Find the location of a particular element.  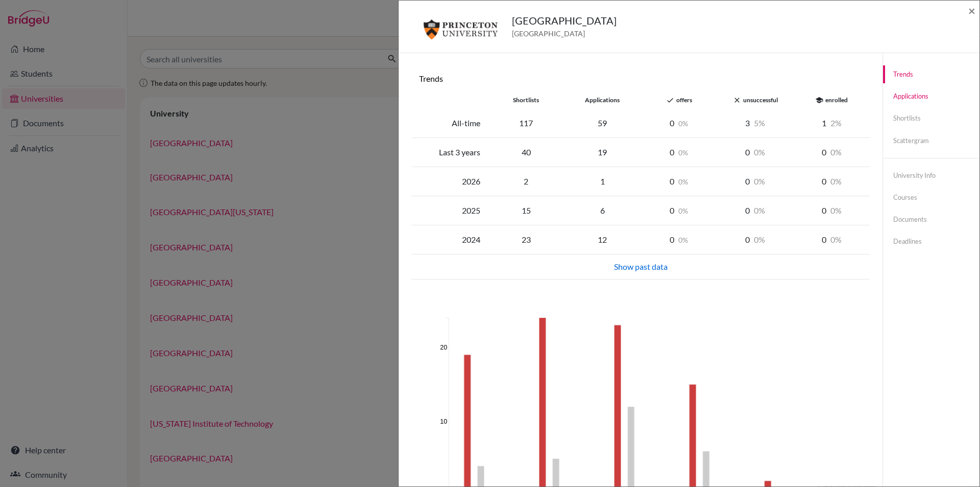

a: Courses is located at coordinates (931, 197).